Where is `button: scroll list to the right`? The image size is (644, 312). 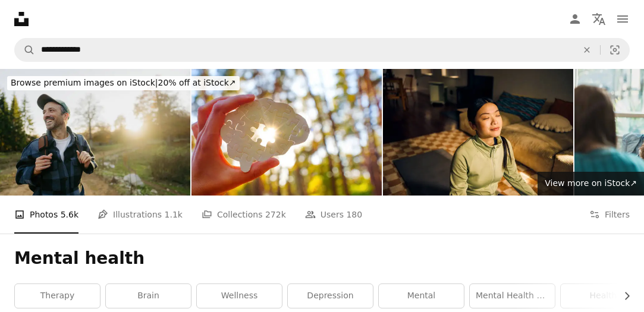 button: scroll list to the right is located at coordinates (623, 296).